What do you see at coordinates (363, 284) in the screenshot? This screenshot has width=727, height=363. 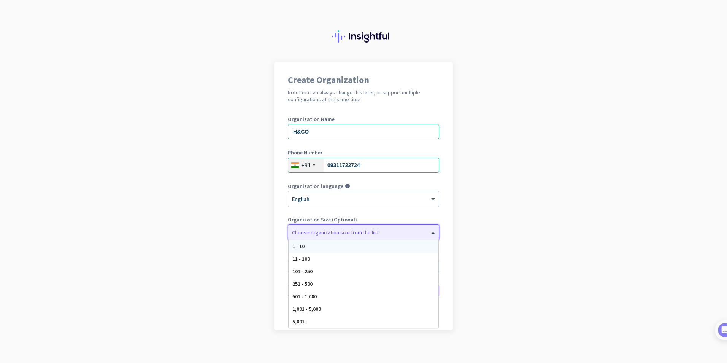 I see `div: Options List` at bounding box center [363, 284].